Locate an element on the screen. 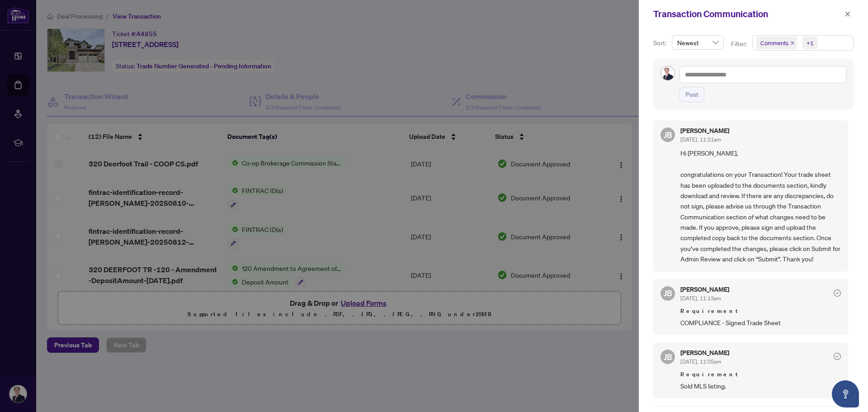 The height and width of the screenshot is (412, 868). button: Open asap is located at coordinates (845, 394).